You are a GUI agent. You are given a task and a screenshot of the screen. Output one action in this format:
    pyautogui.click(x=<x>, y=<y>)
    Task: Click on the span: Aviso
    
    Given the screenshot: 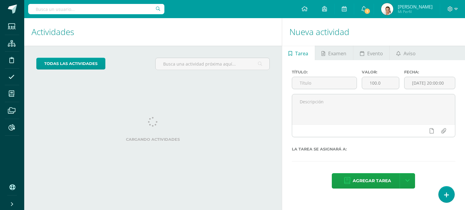 What is the action you would take?
    pyautogui.click(x=409, y=54)
    